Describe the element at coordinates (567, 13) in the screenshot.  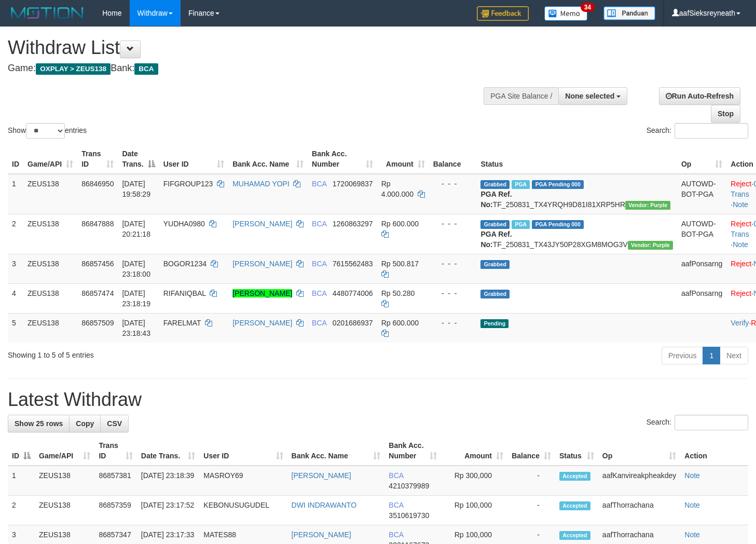
I see `img: Button%20Memo.svg` at that location.